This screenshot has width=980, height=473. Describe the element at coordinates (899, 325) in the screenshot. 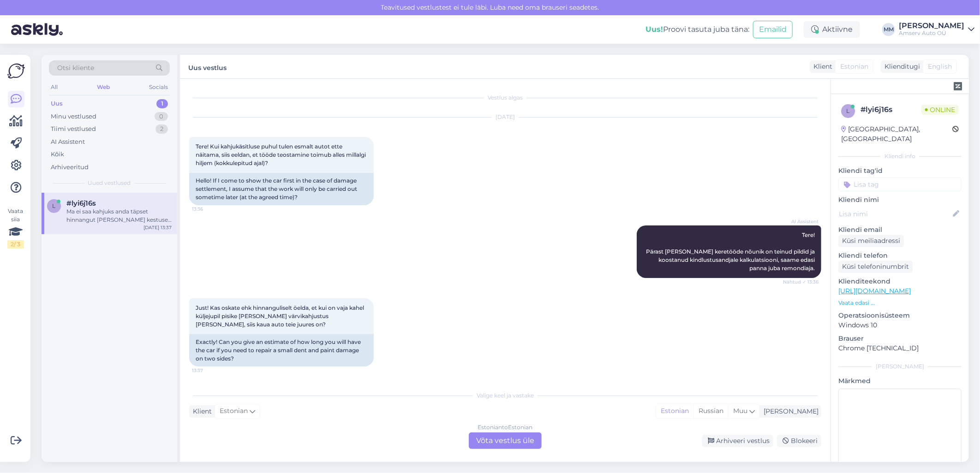

I see `p: Windows 10` at that location.